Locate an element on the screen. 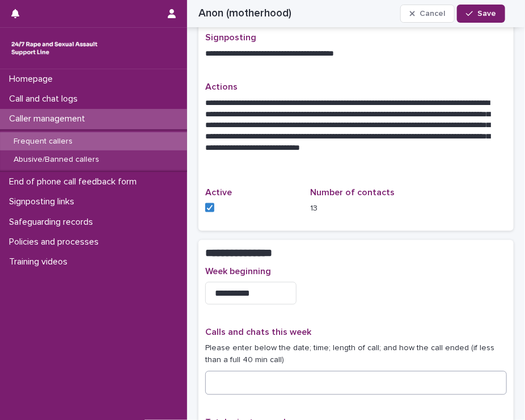  span: Active is located at coordinates (218, 193).